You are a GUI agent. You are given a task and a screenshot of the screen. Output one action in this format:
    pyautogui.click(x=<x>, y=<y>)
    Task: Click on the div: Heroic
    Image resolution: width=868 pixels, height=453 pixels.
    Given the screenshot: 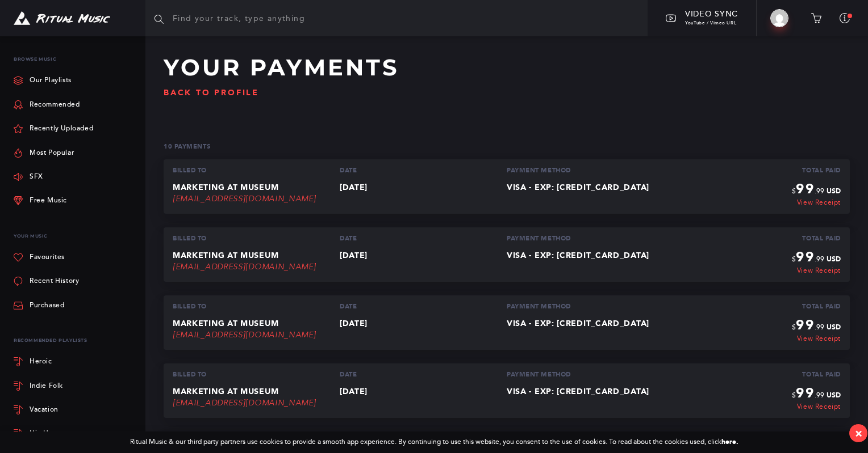 What is the action you would take?
    pyautogui.click(x=41, y=362)
    